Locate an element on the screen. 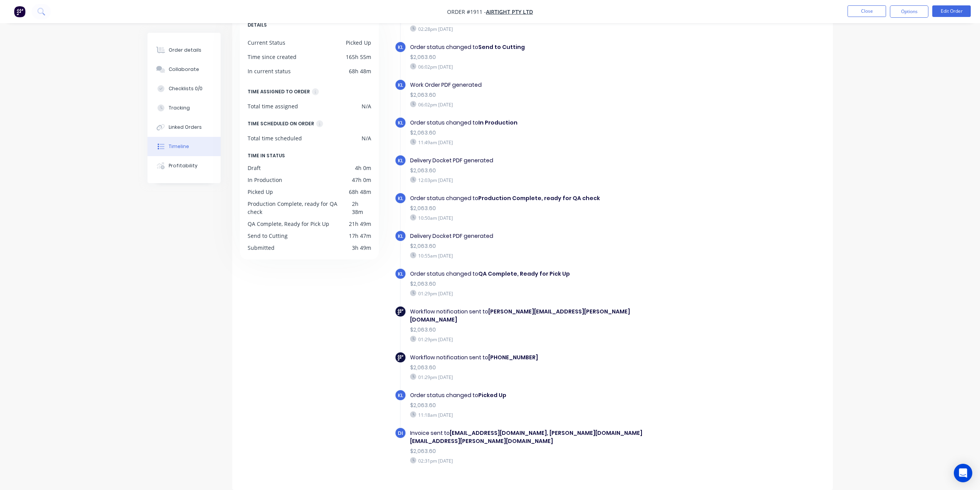 Image resolution: width=980 pixels, height=490 pixels. div: Collaborate is located at coordinates (184, 70).